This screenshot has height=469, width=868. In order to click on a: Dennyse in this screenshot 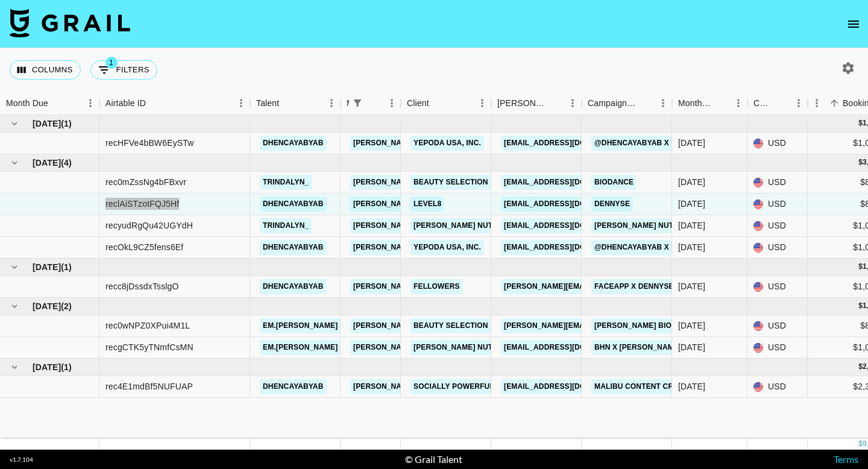, I will do `click(612, 204)`.